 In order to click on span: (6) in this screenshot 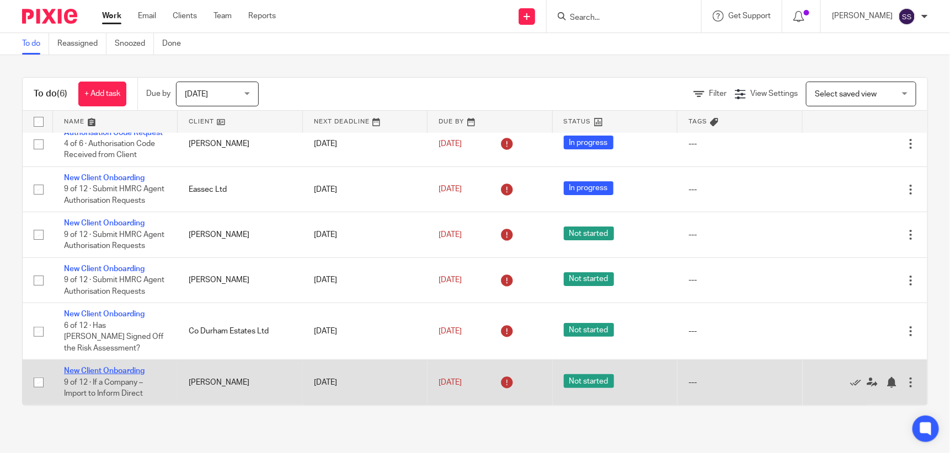, I will do `click(62, 94)`.